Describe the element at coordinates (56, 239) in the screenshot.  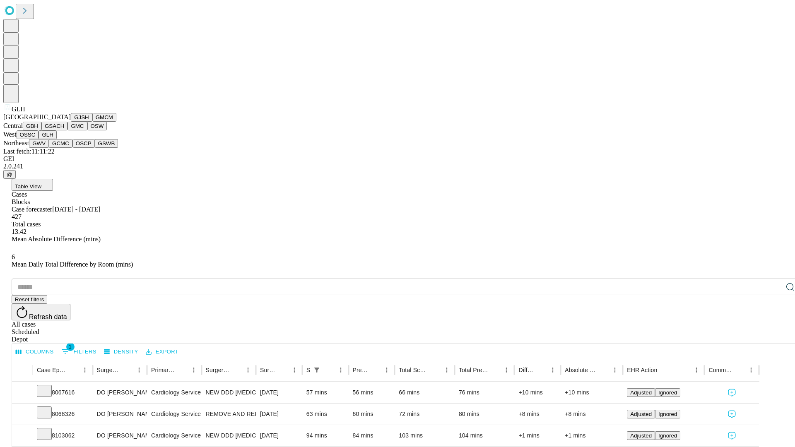
I see `span: Mean Absolute Difference (mins)` at that location.